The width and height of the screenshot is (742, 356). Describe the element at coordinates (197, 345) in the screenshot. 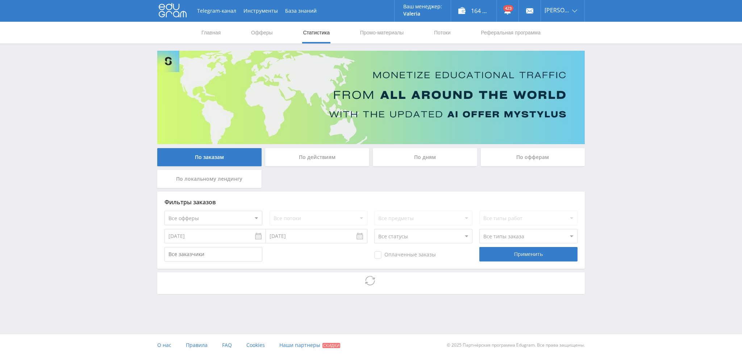

I see `span: Правила` at that location.